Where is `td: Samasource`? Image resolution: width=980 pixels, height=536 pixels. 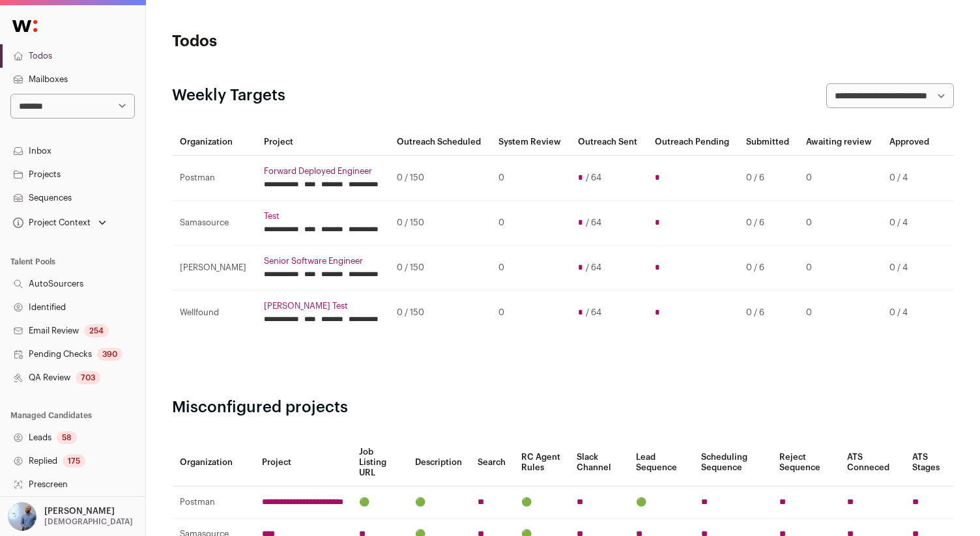 td: Samasource is located at coordinates (214, 223).